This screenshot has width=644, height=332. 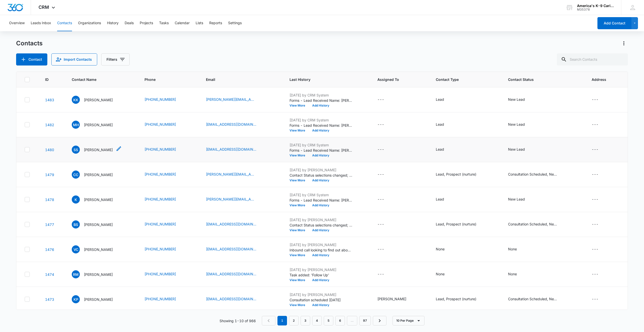 I want to click on a: Navigate to contact details page for Kristin, so click(x=50, y=200).